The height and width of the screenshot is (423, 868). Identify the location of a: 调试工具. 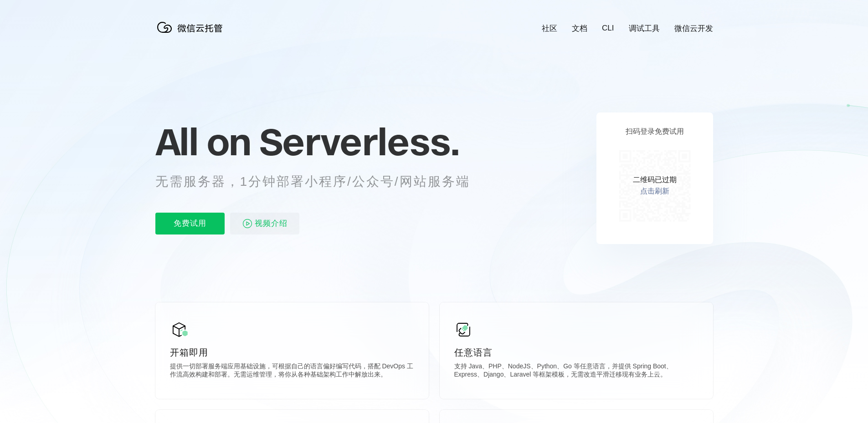
(644, 28).